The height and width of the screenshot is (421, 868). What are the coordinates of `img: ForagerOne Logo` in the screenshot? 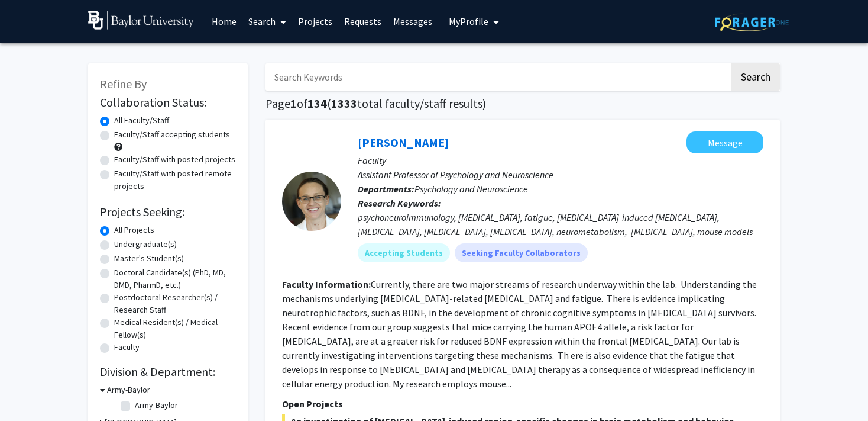 It's located at (752, 22).